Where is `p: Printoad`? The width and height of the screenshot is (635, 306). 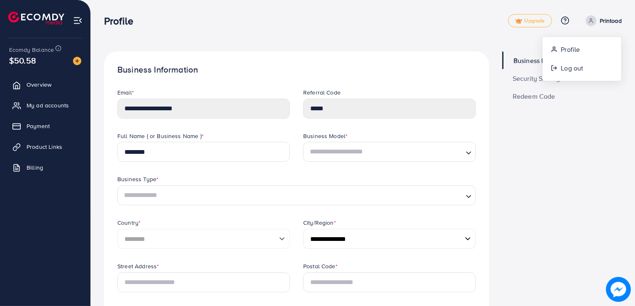 p: Printoad is located at coordinates (611, 21).